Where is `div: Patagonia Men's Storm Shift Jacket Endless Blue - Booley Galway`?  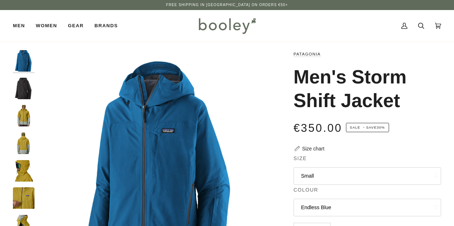 div: Patagonia Men's Storm Shift Jacket Endless Blue - Booley Galway is located at coordinates (24, 61).